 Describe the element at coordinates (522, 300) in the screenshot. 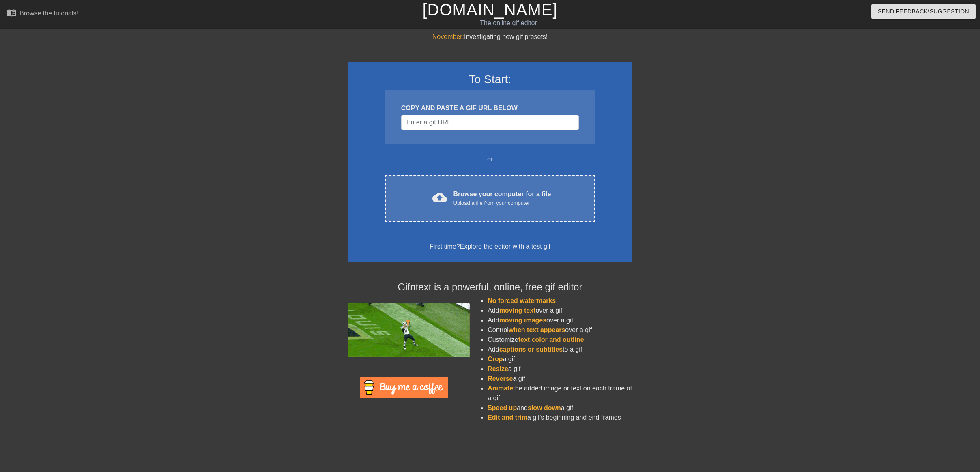

I see `span: No forced watermarks` at that location.